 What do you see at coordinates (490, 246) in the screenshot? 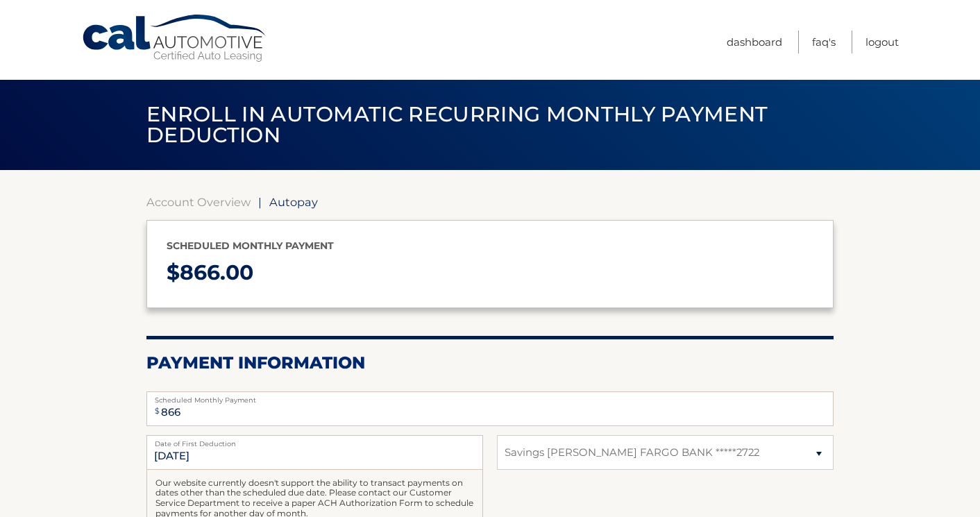
I see `p: Scheduled monthly payment` at bounding box center [490, 246].